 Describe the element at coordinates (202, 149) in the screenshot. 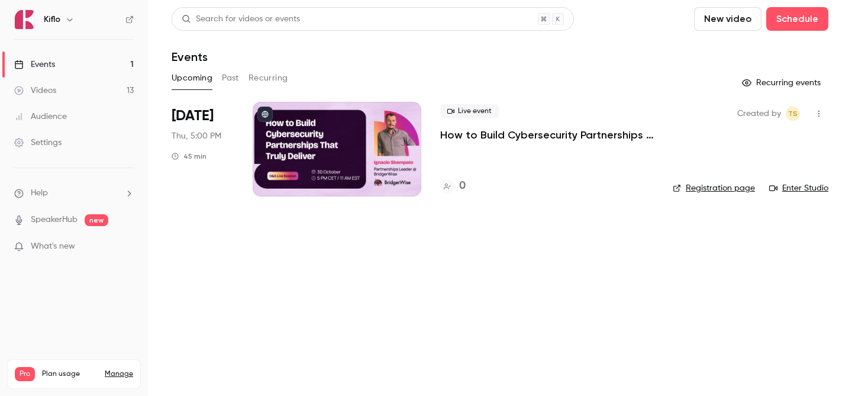

I see `div: Oct 30 Thu, 5:00 PM (Europe/Rome)` at that location.